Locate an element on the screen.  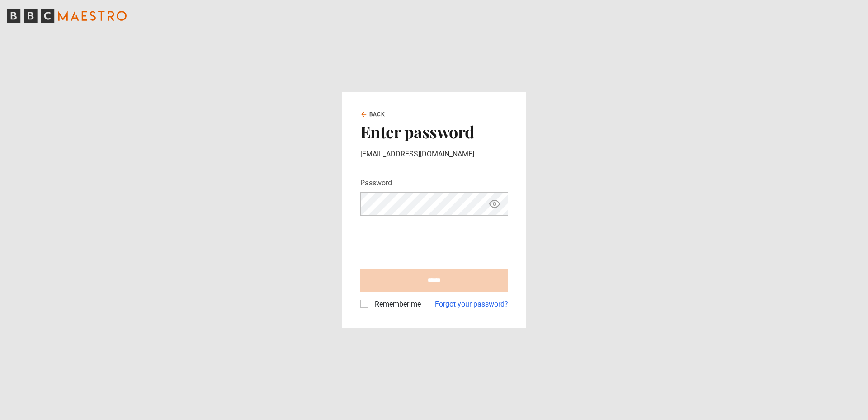
label: Password is located at coordinates (376, 183).